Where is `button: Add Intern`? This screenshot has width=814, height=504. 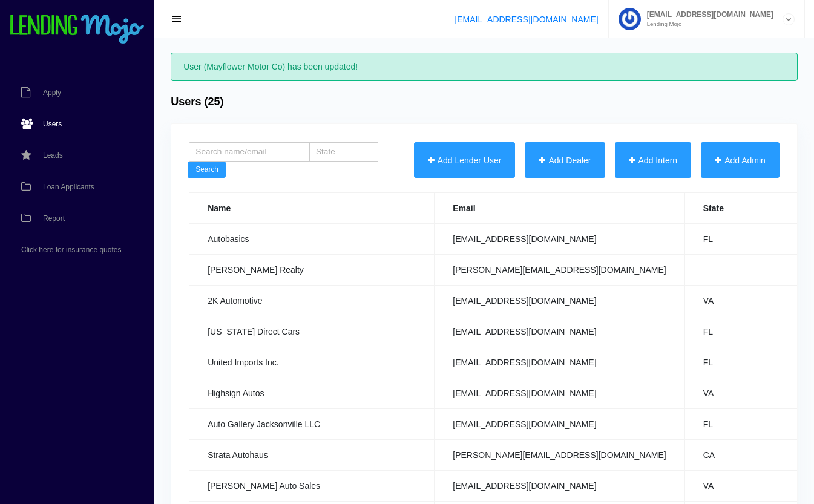
button: Add Intern is located at coordinates (653, 160).